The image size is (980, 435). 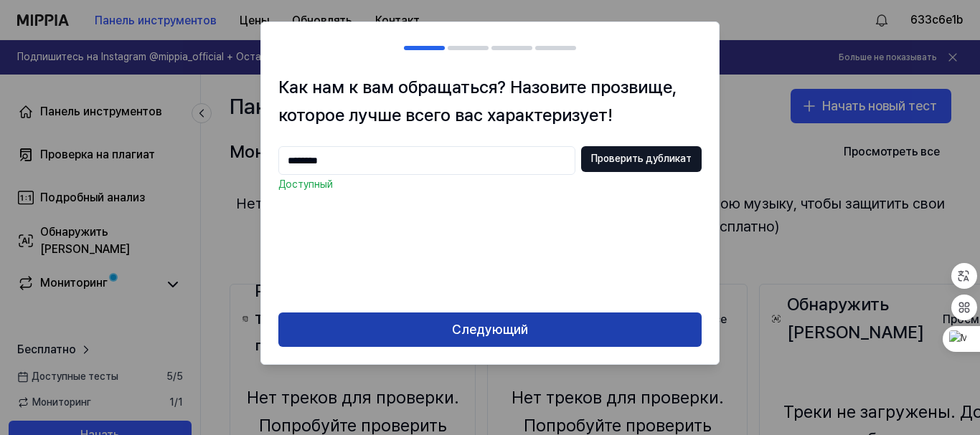 I want to click on font: Следующий, so click(x=490, y=329).